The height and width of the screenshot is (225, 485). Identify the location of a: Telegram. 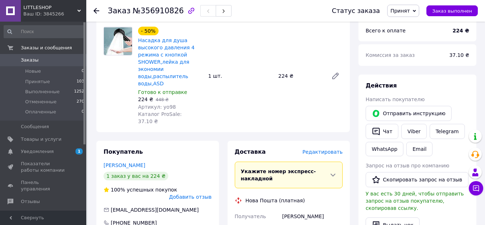
(447, 131).